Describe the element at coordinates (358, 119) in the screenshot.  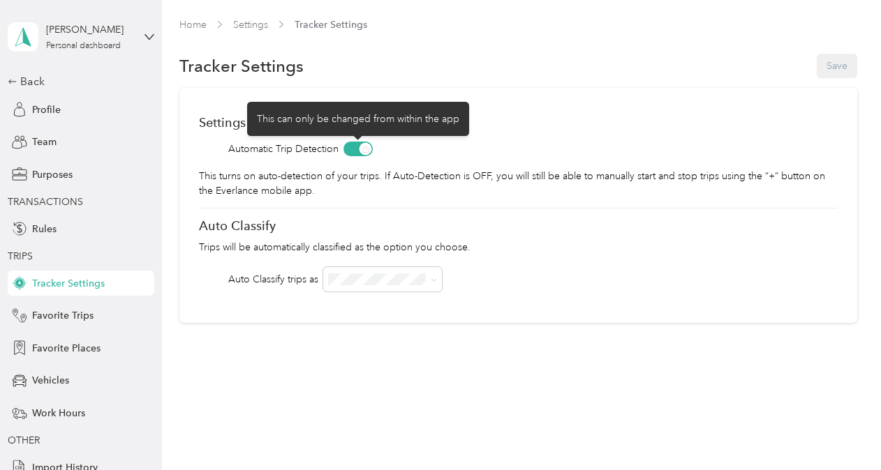
I see `div: This can only be changed from within the app` at that location.